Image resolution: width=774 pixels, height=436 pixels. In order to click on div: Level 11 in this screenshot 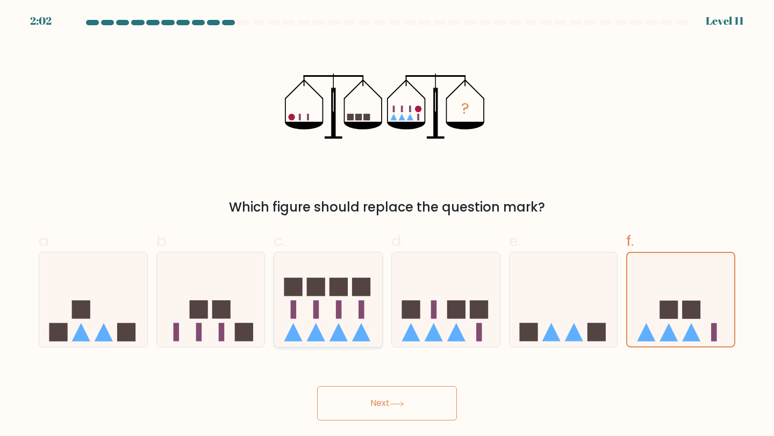, I will do `click(724, 21)`.